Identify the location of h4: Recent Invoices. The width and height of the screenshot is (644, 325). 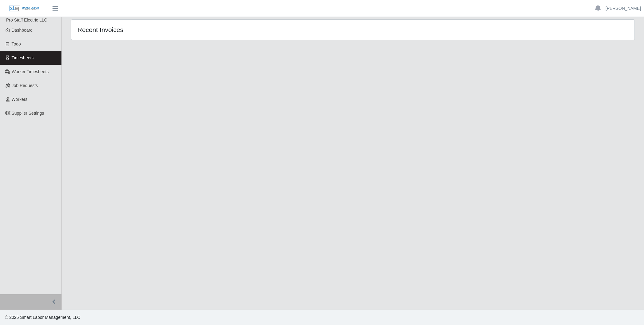
(189, 30).